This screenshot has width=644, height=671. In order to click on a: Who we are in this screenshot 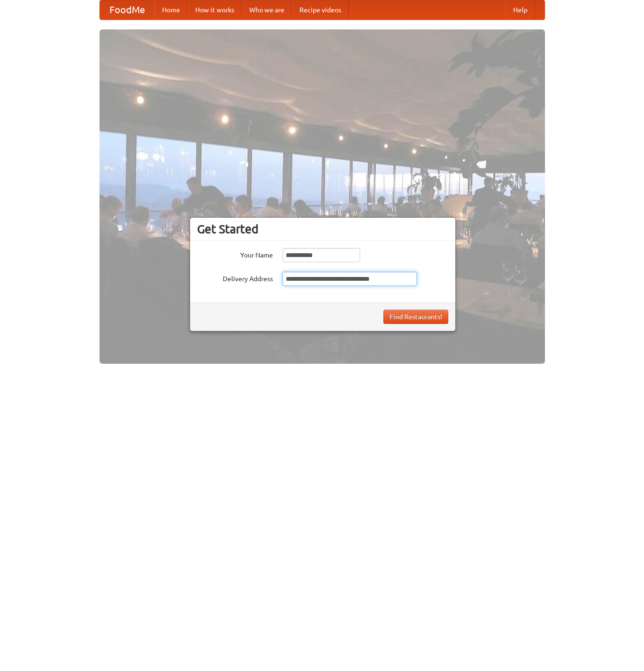, I will do `click(267, 10)`.